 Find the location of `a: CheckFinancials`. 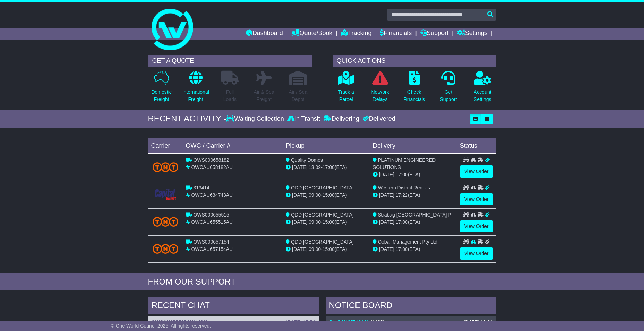

a: CheckFinancials is located at coordinates (414, 89).